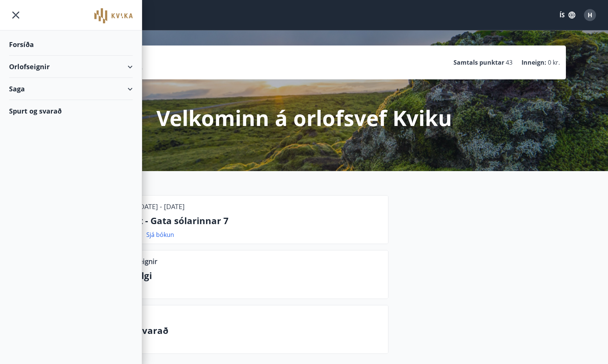  Describe the element at coordinates (534, 62) in the screenshot. I see `p: Inneign :` at that location.